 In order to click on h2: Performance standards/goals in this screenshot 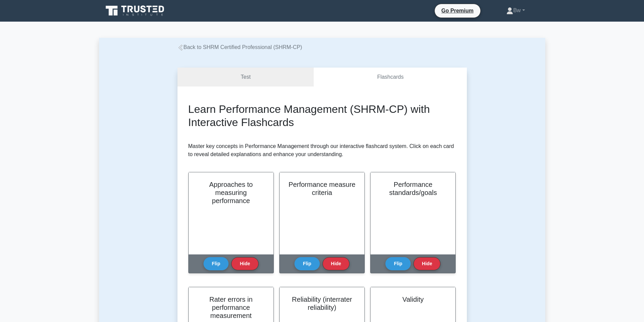, I will do `click(413, 189)`.